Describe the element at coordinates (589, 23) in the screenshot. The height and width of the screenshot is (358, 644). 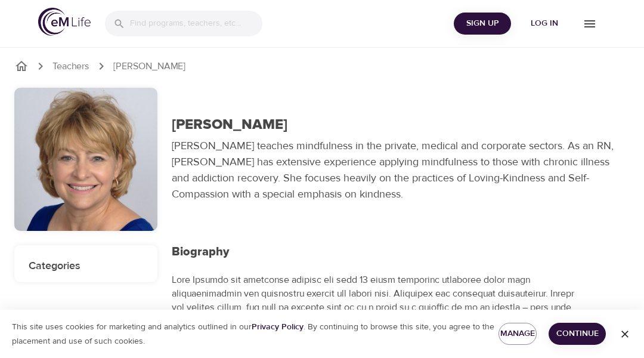
I see `button: menu` at that location.